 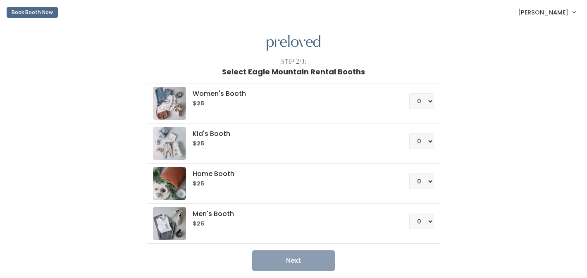 I want to click on h5: Home Booth, so click(x=290, y=174).